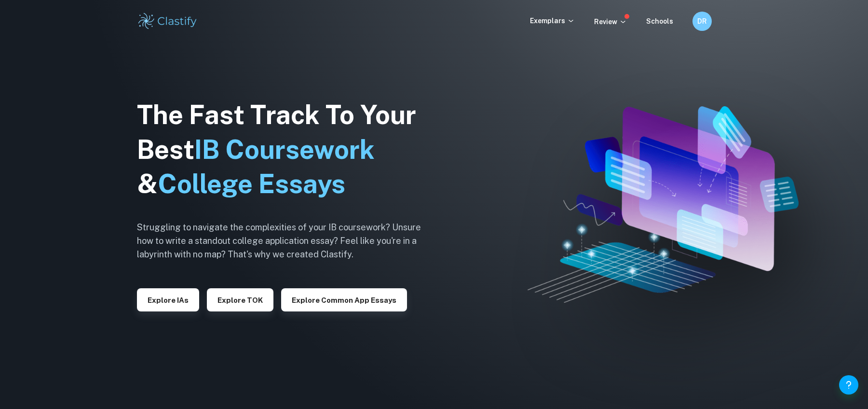 Image resolution: width=868 pixels, height=409 pixels. Describe the element at coordinates (168, 300) in the screenshot. I see `button: Explore IAs` at that location.